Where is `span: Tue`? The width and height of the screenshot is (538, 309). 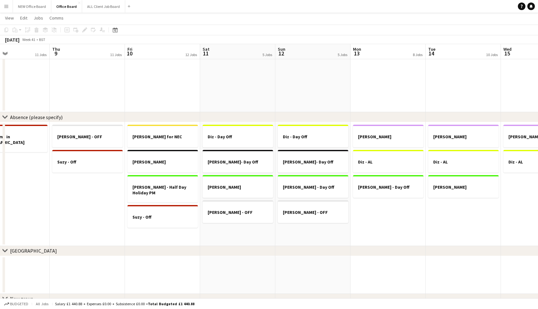
span: Tue is located at coordinates (432, 49).